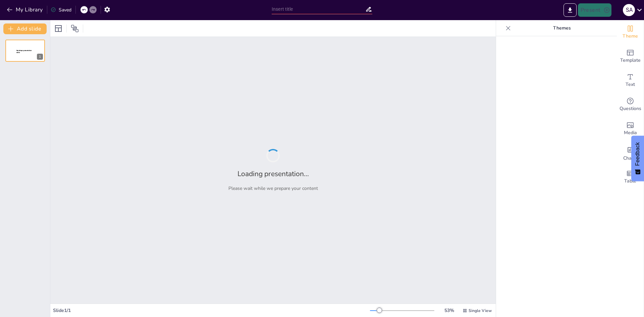  I want to click on span: Text, so click(631, 84).